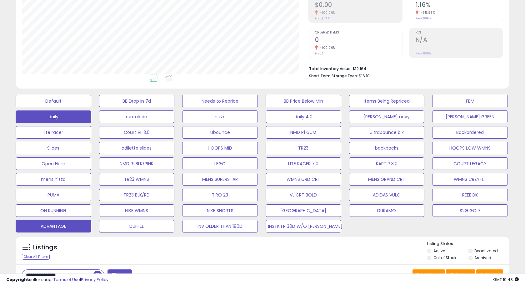 Image resolution: width=525 pixels, height=286 pixels. What do you see at coordinates (387, 164) in the screenshot?
I see `button: KAPTIR 3.0` at bounding box center [387, 164].